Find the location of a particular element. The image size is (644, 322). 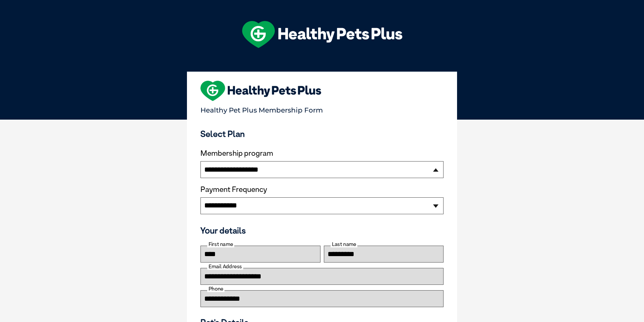

label: Phone is located at coordinates (216, 289).